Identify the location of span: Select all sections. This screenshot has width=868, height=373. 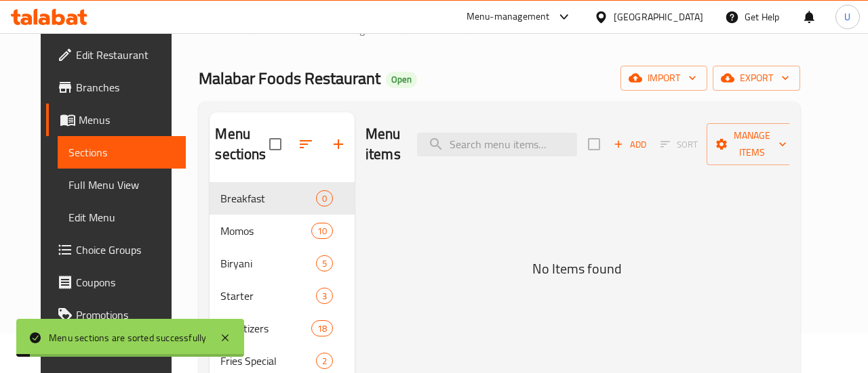
(275, 144).